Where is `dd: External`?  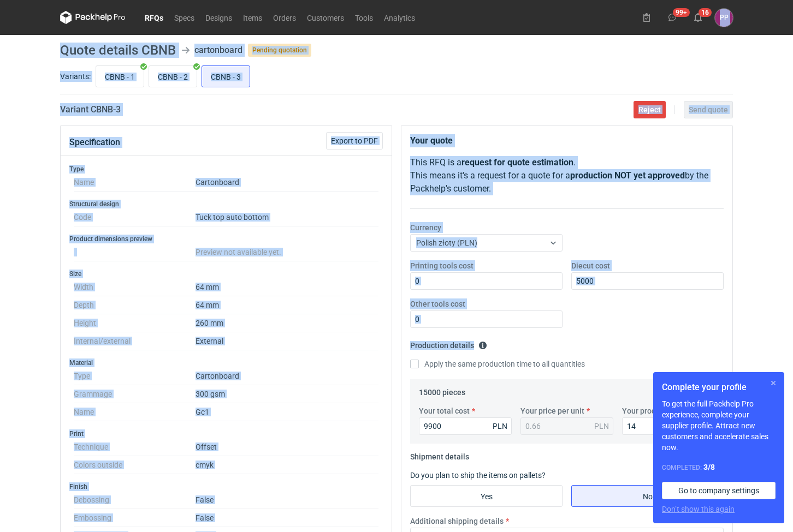 dd: External is located at coordinates (287, 341).